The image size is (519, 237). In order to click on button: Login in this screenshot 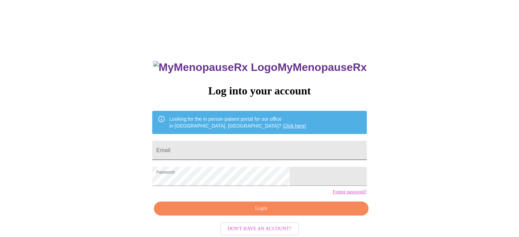, I will do `click(261, 208)`.